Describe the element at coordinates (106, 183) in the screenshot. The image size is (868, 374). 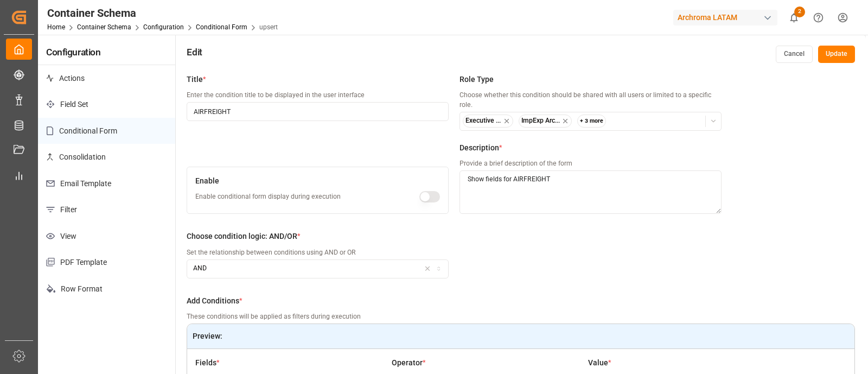
I see `p: Email Template` at that location.